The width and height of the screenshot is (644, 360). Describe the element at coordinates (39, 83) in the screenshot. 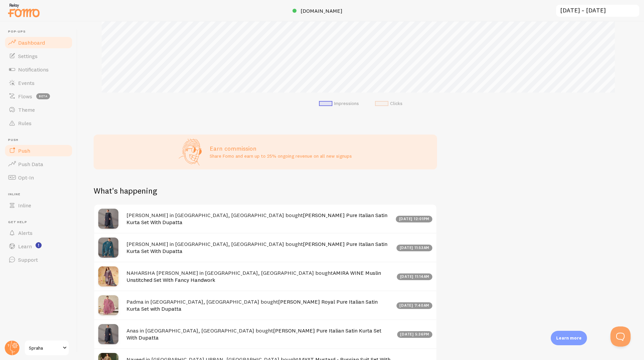

I see `a: Events` at that location.